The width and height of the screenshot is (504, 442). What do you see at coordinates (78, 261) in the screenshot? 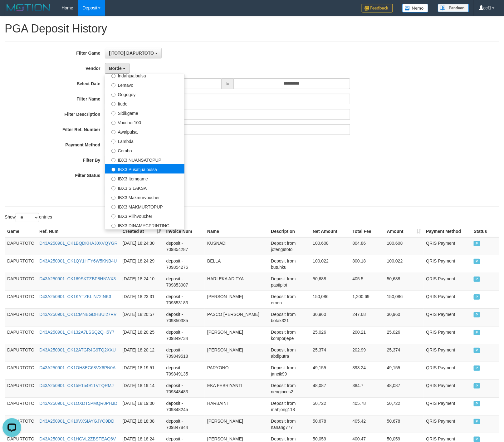
I see `a: D43A250901_CK1QY1HTY6W5KNB4U` at bounding box center [78, 261].